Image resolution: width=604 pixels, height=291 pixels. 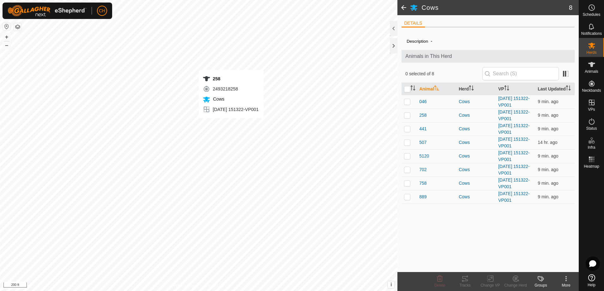 What do you see at coordinates (520, 74) in the screenshot?
I see `input: Search (S)` at bounding box center [520, 74].